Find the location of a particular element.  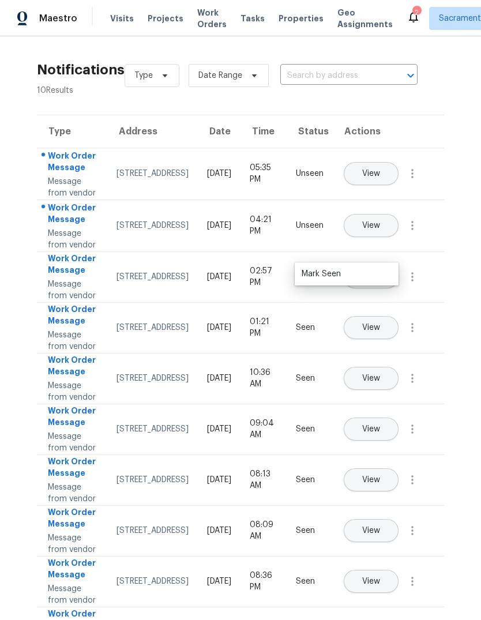

div: 2 is located at coordinates (416, 13).